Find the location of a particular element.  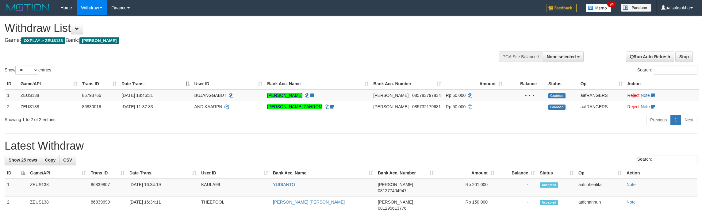

th: Balance is located at coordinates (526, 84).